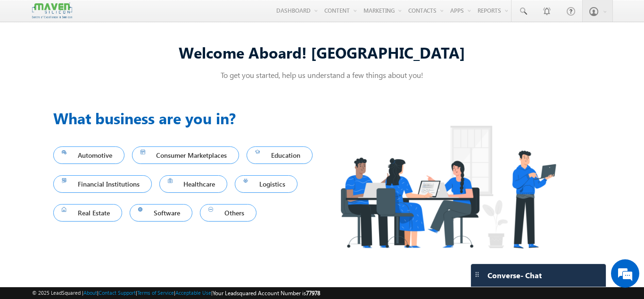  Describe the element at coordinates (117, 292) in the screenshot. I see `a: Contact Support` at that location.